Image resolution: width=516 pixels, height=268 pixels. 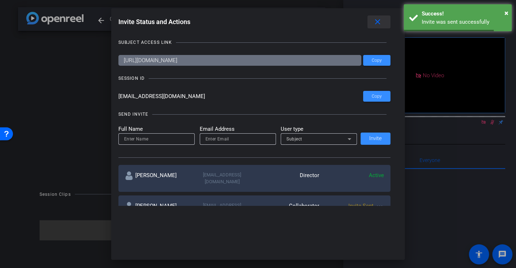 I want to click on openreel-title-line: SUBJECT ACCESS LINK, so click(x=254, y=42).